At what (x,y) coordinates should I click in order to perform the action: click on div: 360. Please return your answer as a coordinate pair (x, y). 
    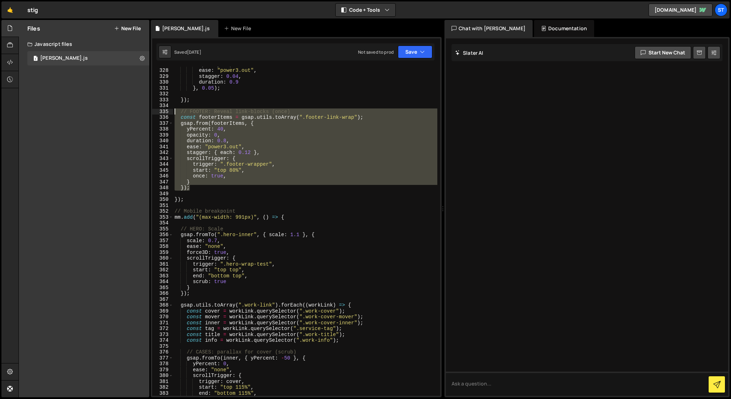
    Looking at the image, I should click on (162, 258).